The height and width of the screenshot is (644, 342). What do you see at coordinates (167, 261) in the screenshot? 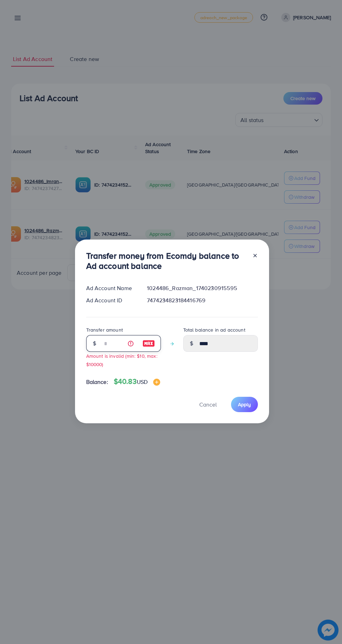
I see `h3: Transfer money from Ecomdy balance to Ad account balance` at bounding box center [167, 261].